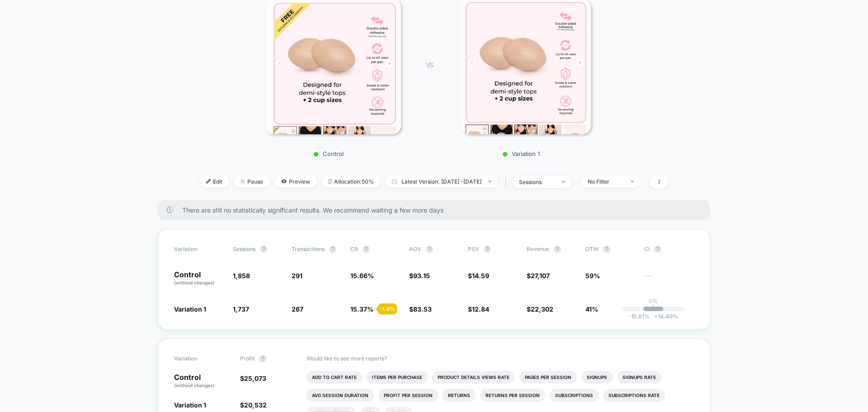  What do you see at coordinates (430, 65) in the screenshot?
I see `span: VS` at bounding box center [430, 65].